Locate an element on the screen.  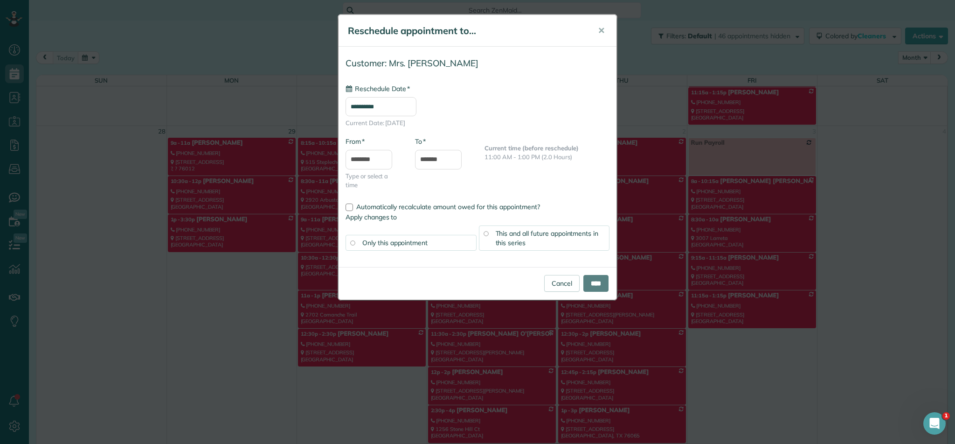
span: This and all future appointments in this series is located at coordinates (547, 238).